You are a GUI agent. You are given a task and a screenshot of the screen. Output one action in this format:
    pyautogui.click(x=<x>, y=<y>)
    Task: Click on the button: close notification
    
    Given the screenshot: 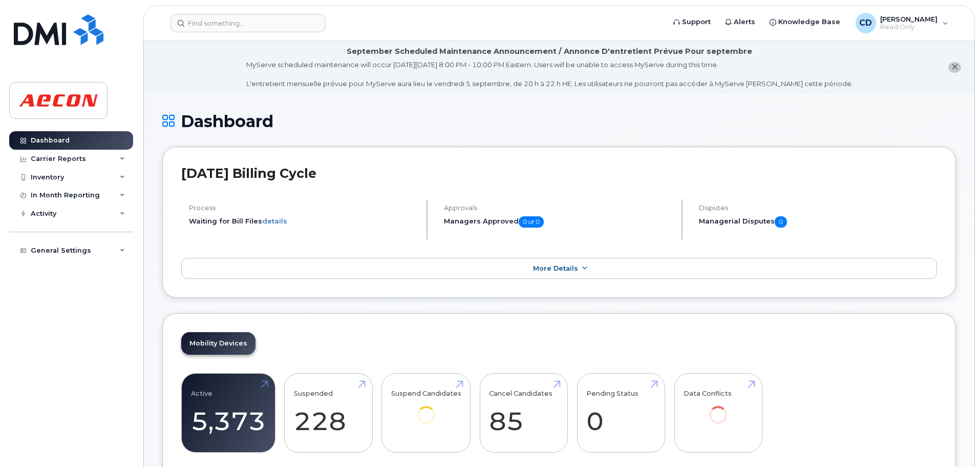 What is the action you would take?
    pyautogui.click(x=954, y=67)
    